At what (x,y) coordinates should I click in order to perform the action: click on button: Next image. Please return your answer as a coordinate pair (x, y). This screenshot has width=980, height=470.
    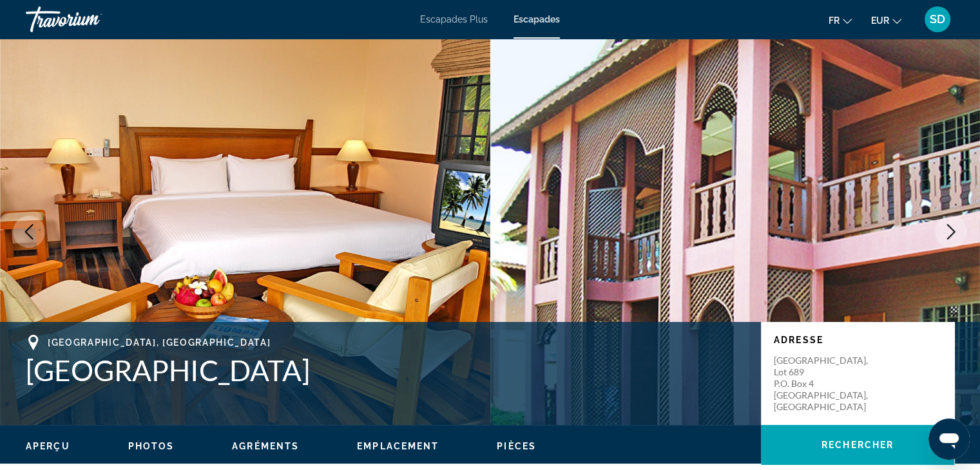
    Looking at the image, I should click on (951, 231).